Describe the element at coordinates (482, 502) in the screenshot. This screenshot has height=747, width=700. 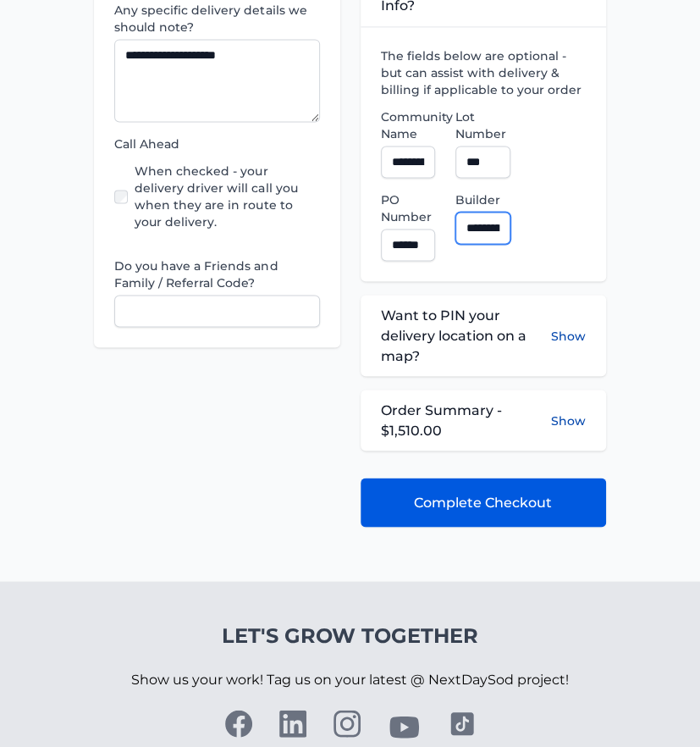
I see `span: Complete Checkout` at that location.